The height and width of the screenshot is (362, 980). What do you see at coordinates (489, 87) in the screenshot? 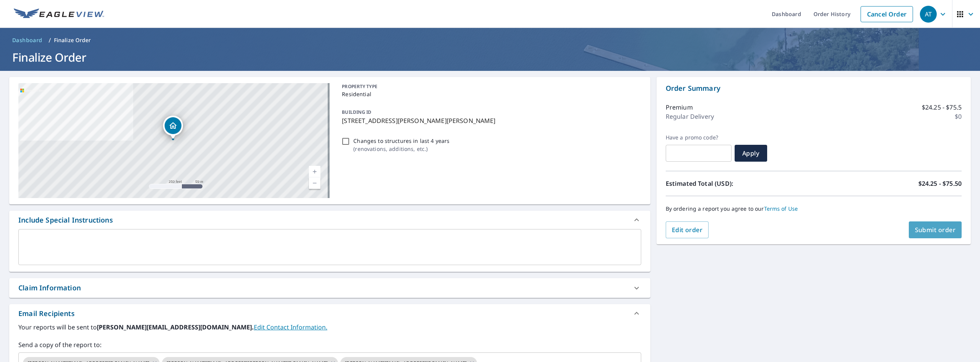
I see `p: PROPERTY TYPE` at bounding box center [489, 87].